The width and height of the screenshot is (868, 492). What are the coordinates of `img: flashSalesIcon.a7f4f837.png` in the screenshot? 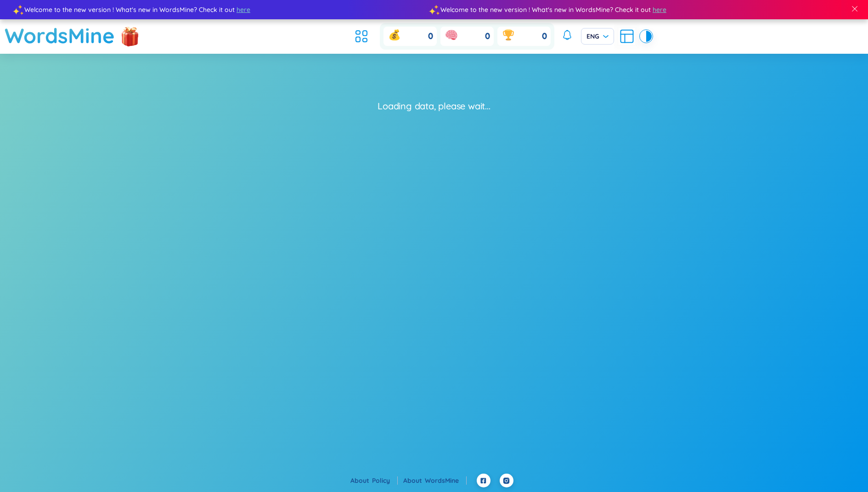 It's located at (130, 36).